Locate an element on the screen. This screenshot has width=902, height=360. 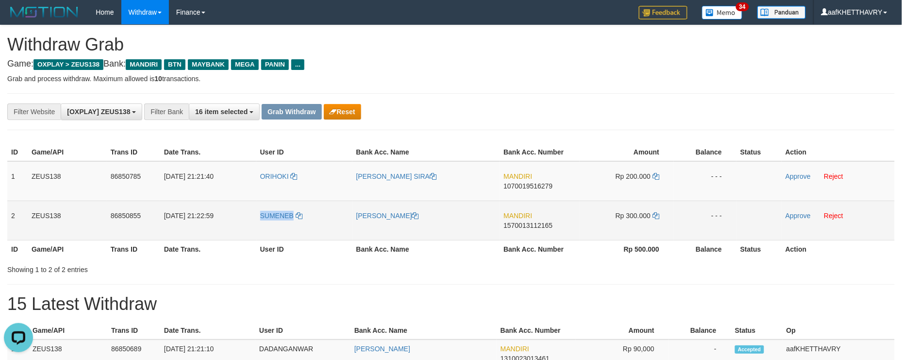
span: ORIHOKI is located at coordinates (274, 176).